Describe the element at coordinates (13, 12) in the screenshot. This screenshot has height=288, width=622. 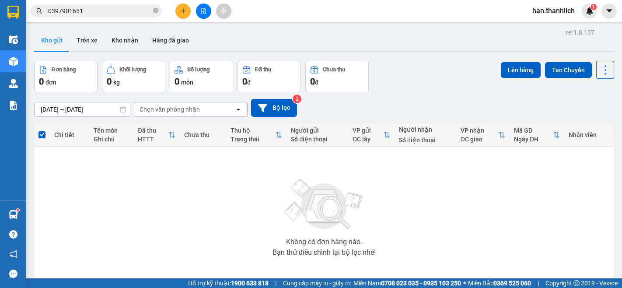
I see `img: logo-vxr` at that location.